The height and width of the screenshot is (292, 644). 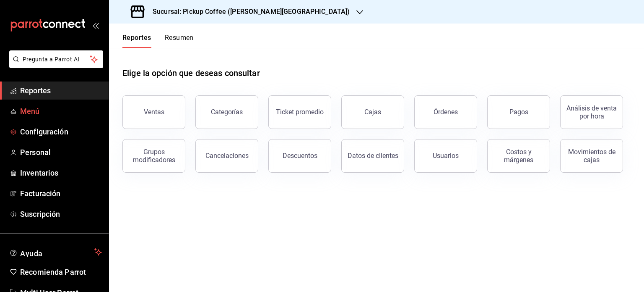 I want to click on span: Facturación, so click(x=61, y=193).